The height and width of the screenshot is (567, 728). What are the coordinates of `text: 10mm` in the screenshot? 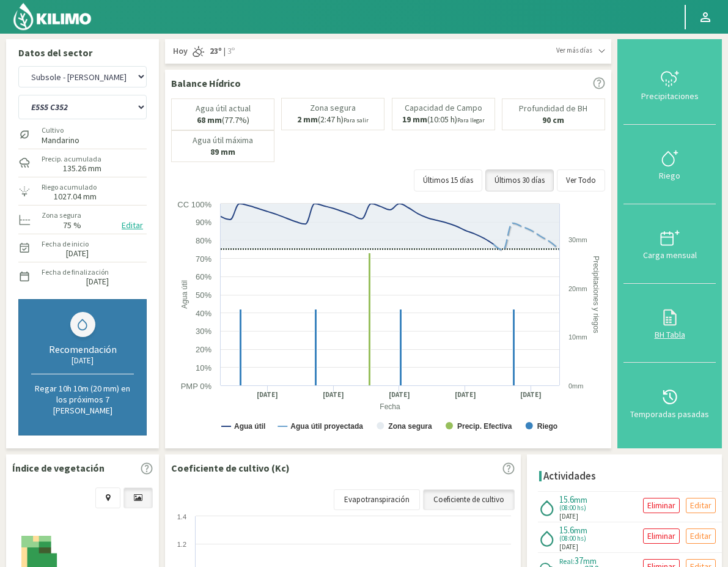 It's located at (577, 337).